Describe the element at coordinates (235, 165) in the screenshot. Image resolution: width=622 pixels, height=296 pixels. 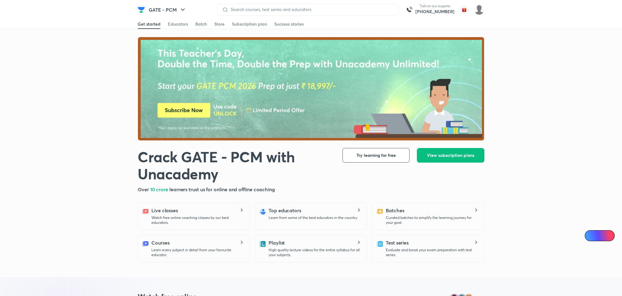
I see `h1: Crack GATE - PCM with Unacademy` at that location.